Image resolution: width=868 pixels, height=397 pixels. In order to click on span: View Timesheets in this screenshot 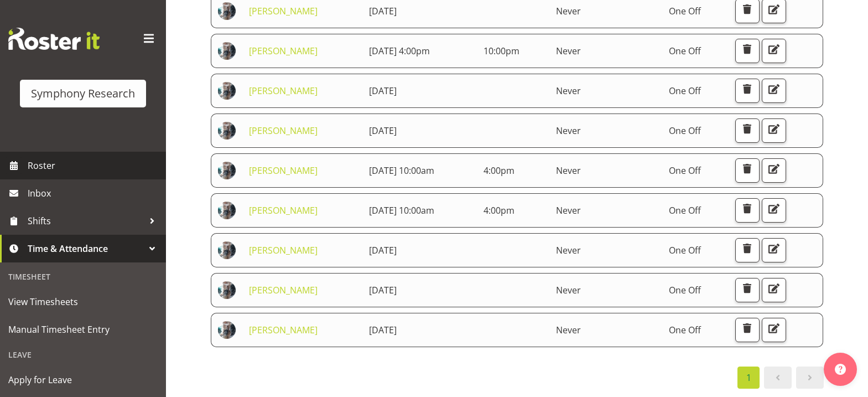, I will do `click(83, 302)`.